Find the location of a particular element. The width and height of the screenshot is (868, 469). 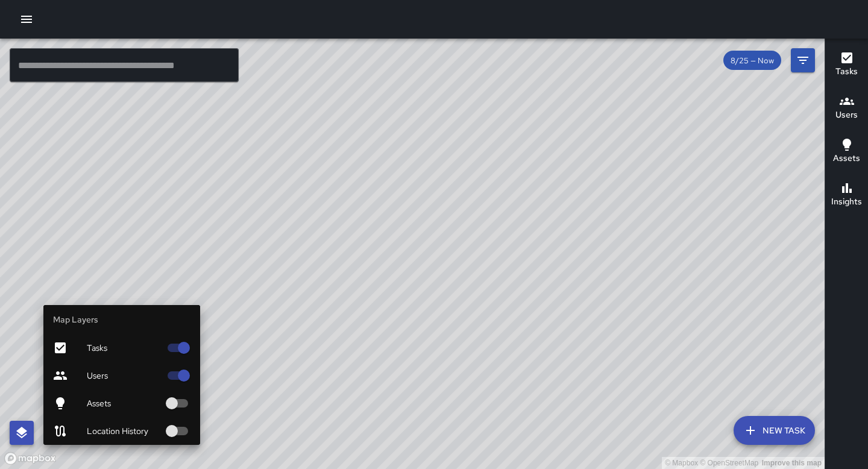

span: Users is located at coordinates (124, 376).